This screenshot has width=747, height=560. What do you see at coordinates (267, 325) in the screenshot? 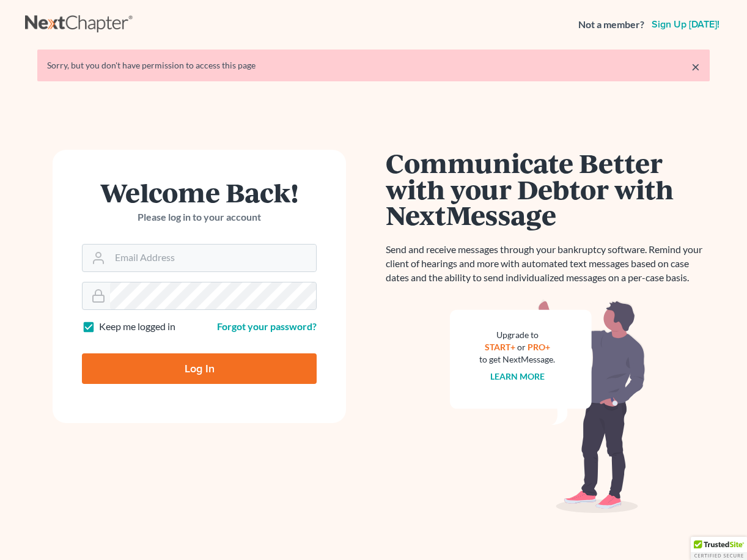
I see `a: Forgot your password?` at bounding box center [267, 325].